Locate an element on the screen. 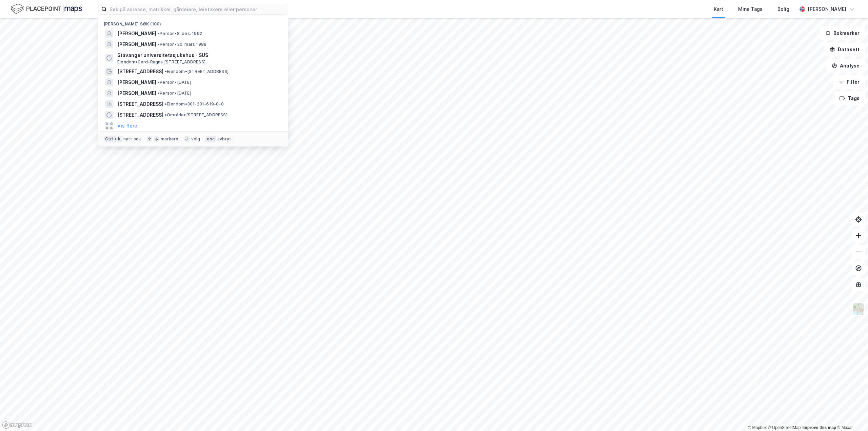 The image size is (868, 431). button: Tags is located at coordinates (850, 98).